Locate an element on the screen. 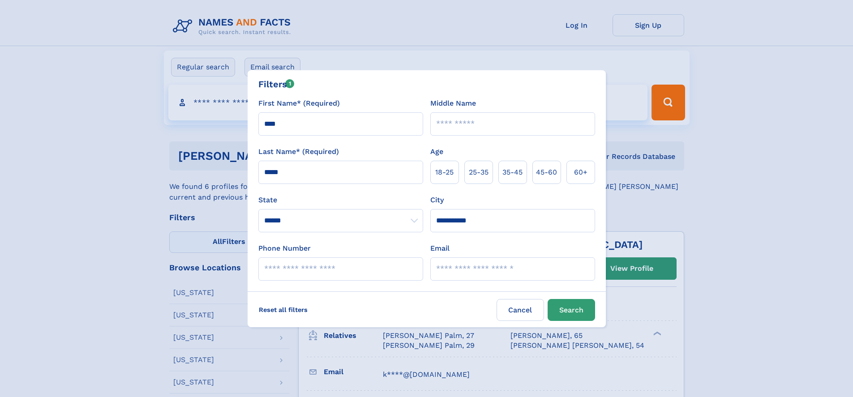 The height and width of the screenshot is (397, 853). label: State is located at coordinates (341, 200).